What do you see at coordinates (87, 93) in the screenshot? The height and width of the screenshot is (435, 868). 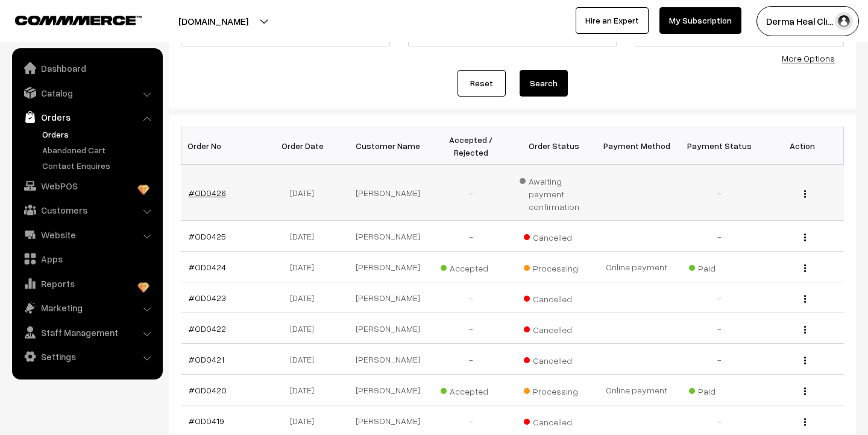 I see `a: Catalog` at bounding box center [87, 93].